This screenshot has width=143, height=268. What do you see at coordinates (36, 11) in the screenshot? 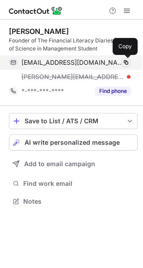
I see `img: ContactOut v5.3.10` at bounding box center [36, 11].